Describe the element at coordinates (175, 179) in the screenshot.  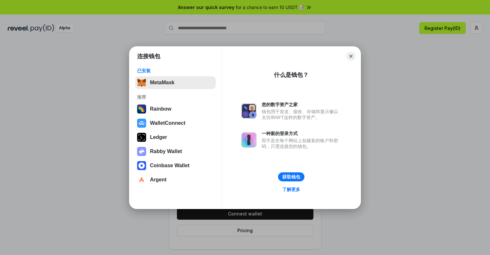
I see `button: Argent` at that location.